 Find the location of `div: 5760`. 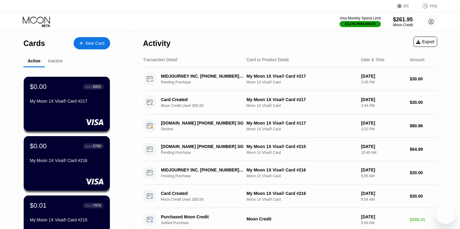

div: 5760 is located at coordinates (97, 146).